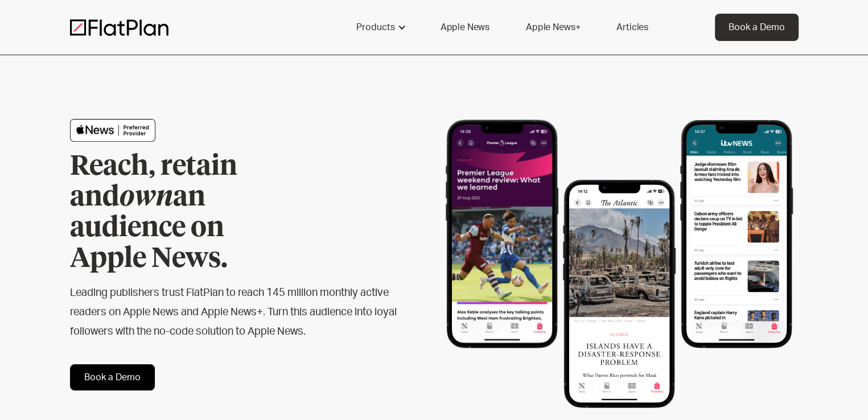 This screenshot has height=420, width=868. What do you see at coordinates (633, 28) in the screenshot?
I see `a: Articles` at bounding box center [633, 28].